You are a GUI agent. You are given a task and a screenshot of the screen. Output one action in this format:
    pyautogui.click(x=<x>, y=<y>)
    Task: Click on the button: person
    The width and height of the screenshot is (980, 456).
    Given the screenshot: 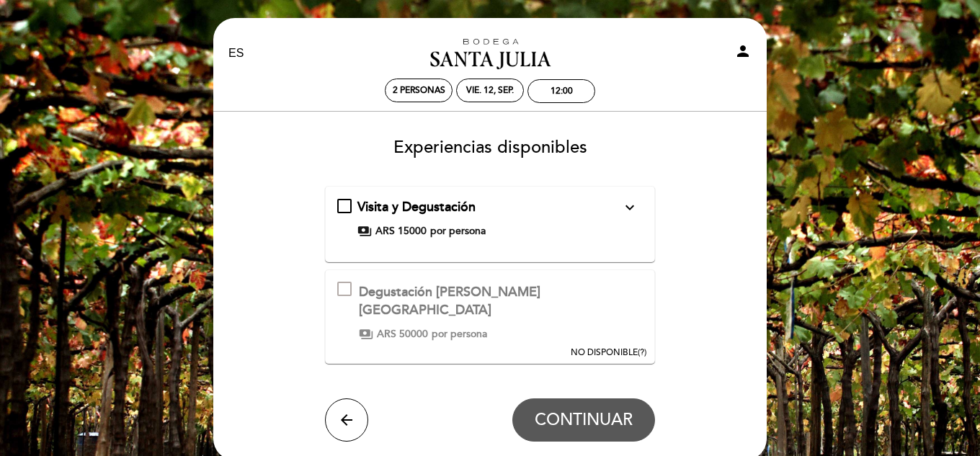 What is the action you would take?
    pyautogui.click(x=743, y=53)
    